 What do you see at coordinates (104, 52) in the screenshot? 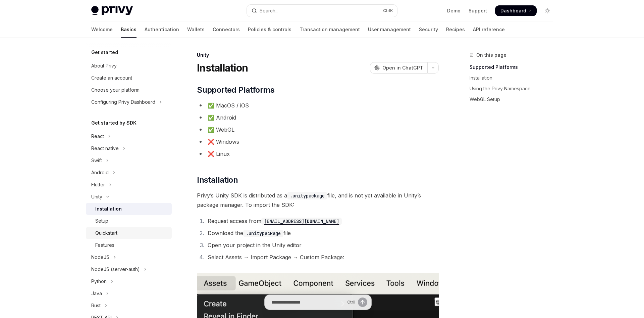
I see `h5: Get started` at bounding box center [104, 52].